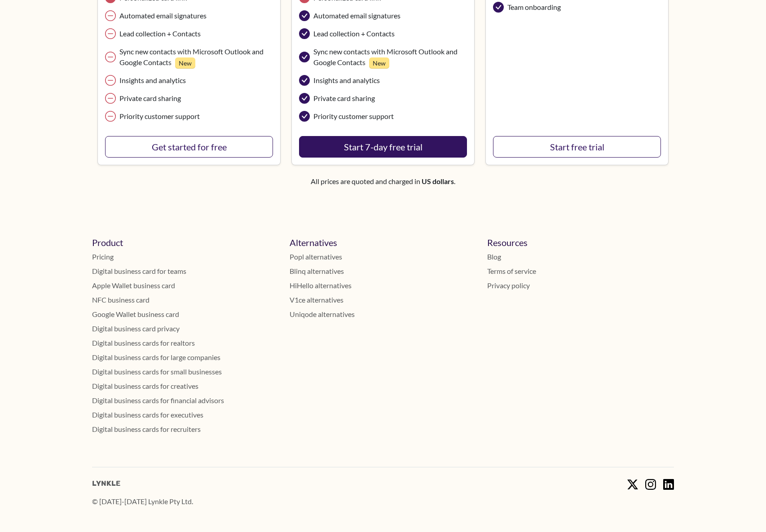 This screenshot has height=532, width=766. I want to click on a: Terms of service, so click(581, 271).